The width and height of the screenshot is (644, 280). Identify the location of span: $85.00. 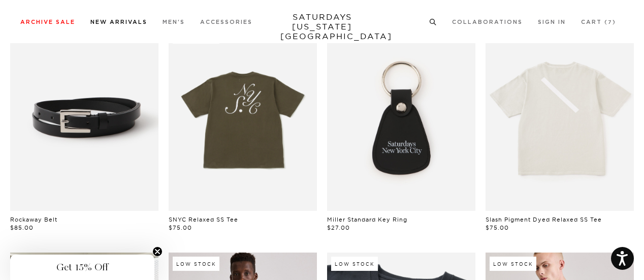
(22, 228).